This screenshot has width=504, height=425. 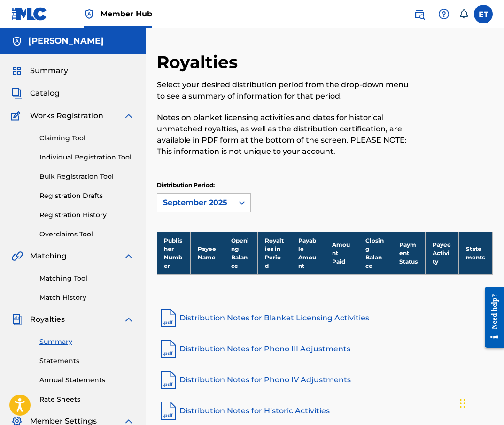 What do you see at coordinates (442, 253) in the screenshot?
I see `th: Payee Activity` at bounding box center [442, 253].